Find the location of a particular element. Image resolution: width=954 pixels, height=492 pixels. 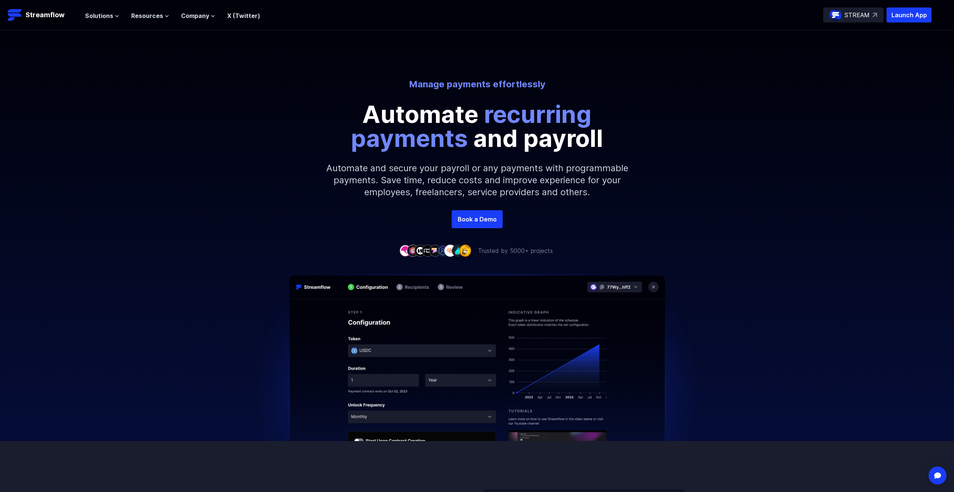

p: Launch App is located at coordinates (909, 15).